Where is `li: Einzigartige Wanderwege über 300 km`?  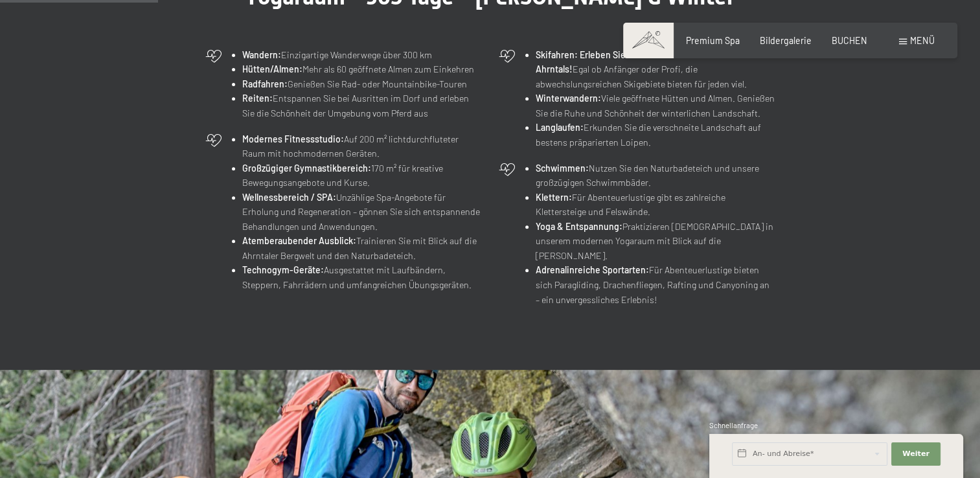 li: Einzigartige Wanderwege über 300 km is located at coordinates (361, 55).